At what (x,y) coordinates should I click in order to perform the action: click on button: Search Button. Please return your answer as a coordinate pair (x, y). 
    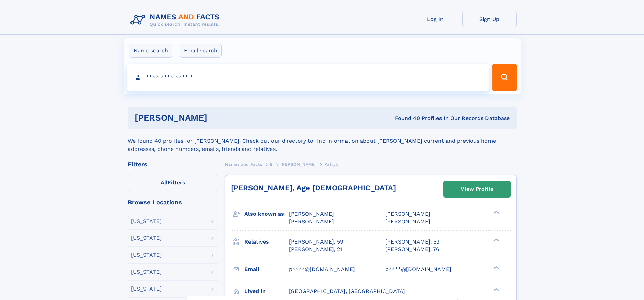
    Looking at the image, I should click on (504, 78).